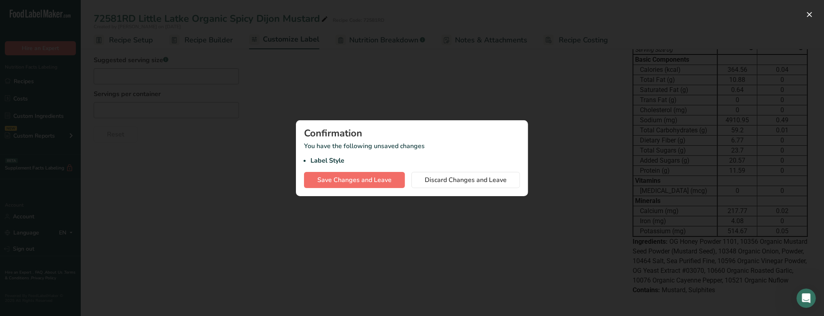 The height and width of the screenshot is (316, 824). I want to click on button: Discard Changes and Leave, so click(466, 180).